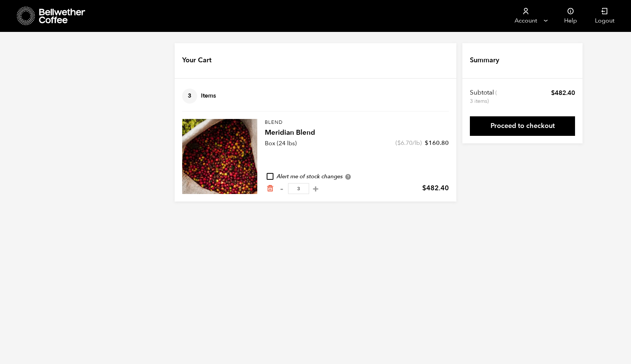 The width and height of the screenshot is (631, 364). Describe the element at coordinates (270, 188) in the screenshot. I see `a: Remove from cart` at that location.